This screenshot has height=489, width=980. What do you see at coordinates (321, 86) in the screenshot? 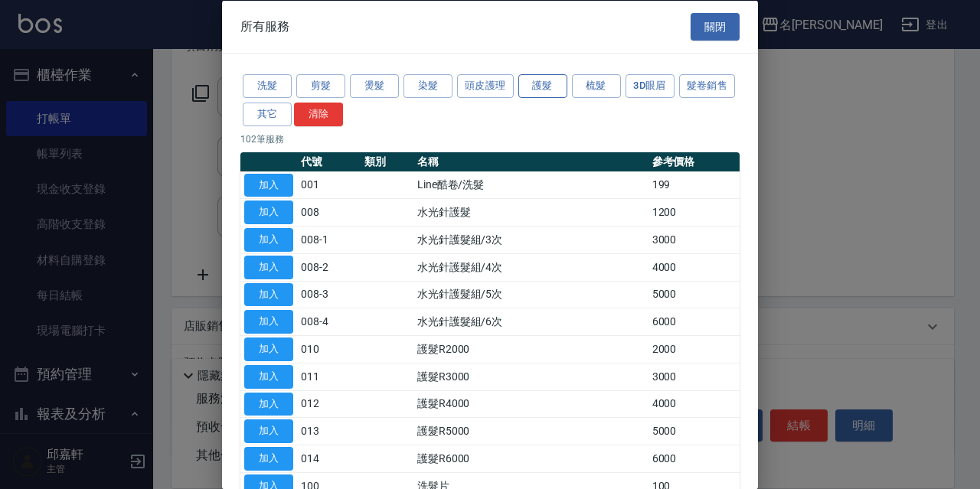
I see `button: 剪髮` at bounding box center [321, 86].